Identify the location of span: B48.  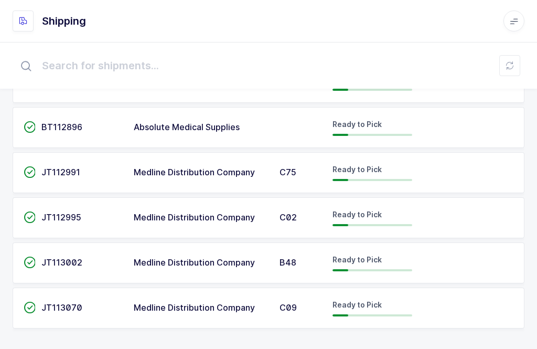
(288, 262).